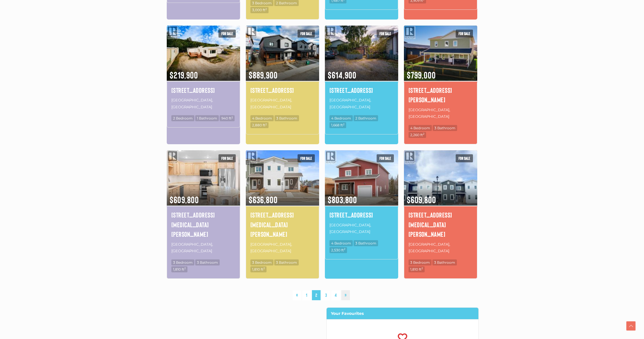 The width and height of the screenshot is (644, 339). Describe the element at coordinates (362, 196) in the screenshot. I see `span: $803,800` at that location.